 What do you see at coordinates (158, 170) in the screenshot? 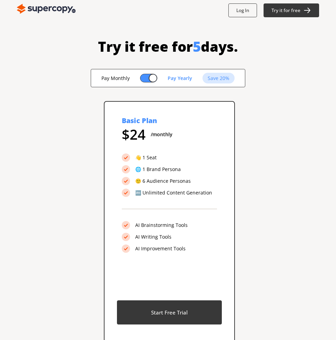
I see `p: 🌐 1 Brand Persona` at bounding box center [158, 170].